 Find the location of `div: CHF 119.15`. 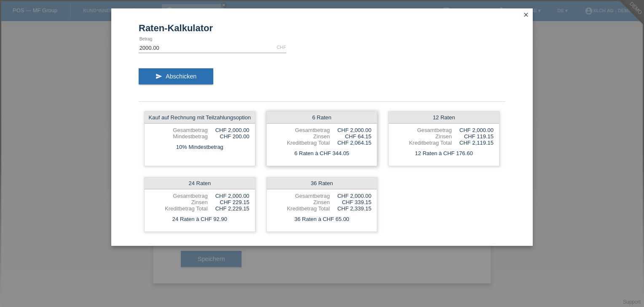

div: CHF 119.15 is located at coordinates (473, 136).